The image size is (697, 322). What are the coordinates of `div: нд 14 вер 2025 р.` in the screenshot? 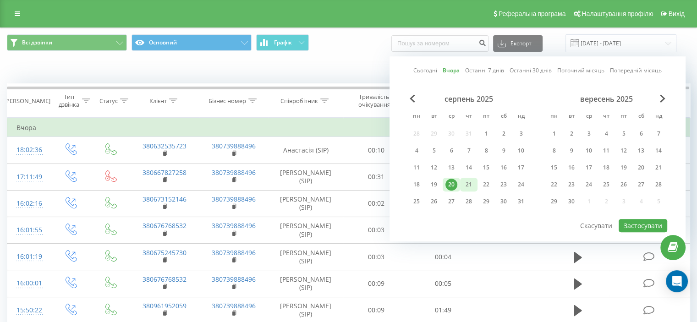 It's located at (658, 151).